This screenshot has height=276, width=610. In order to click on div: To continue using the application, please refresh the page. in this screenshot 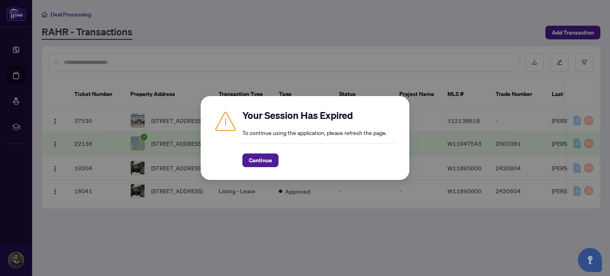, I will do `click(320, 138)`.